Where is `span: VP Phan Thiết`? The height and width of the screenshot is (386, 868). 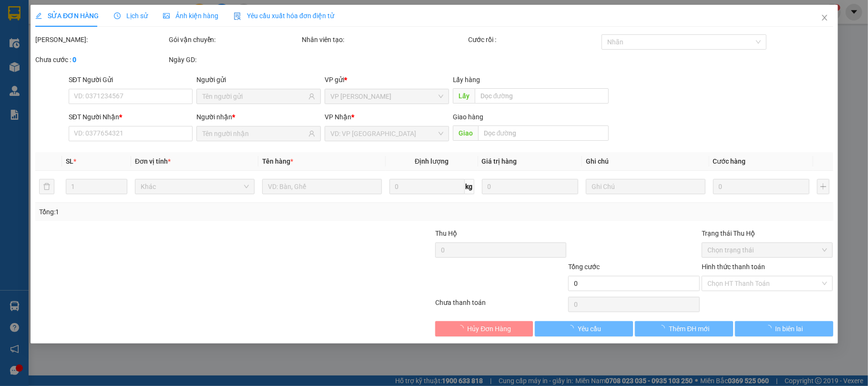 span: VP Phan Thiết is located at coordinates (387, 97).